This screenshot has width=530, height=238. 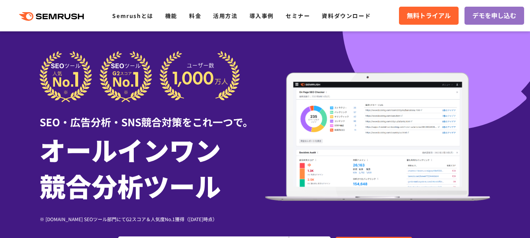 What do you see at coordinates (195, 16) in the screenshot?
I see `a: 料金` at bounding box center [195, 16].